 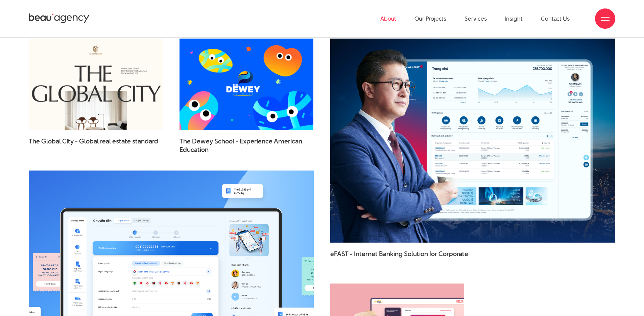 I want to click on span: Education, so click(x=194, y=150).